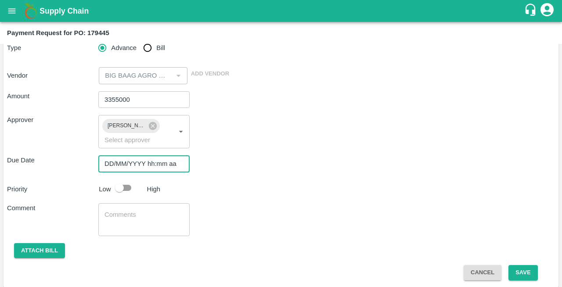 Image resolution: width=562 pixels, height=287 pixels. Describe the element at coordinates (124, 48) in the screenshot. I see `span: Advance` at that location.